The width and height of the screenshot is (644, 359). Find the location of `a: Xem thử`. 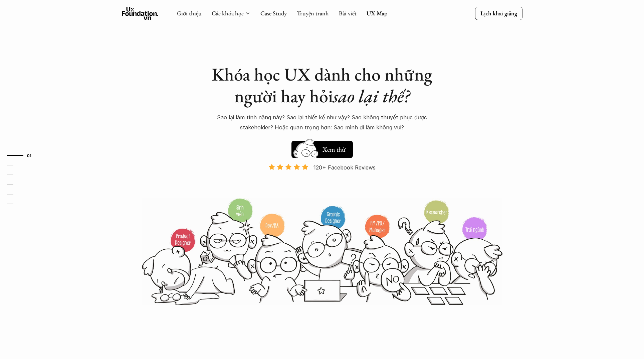

a: Xem thử is located at coordinates (322, 148).